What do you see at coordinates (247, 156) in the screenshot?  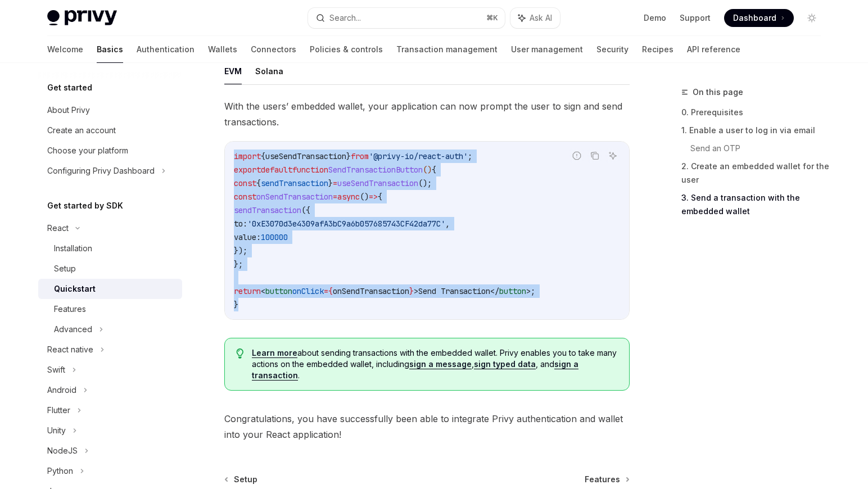 I see `span: import` at bounding box center [247, 156].